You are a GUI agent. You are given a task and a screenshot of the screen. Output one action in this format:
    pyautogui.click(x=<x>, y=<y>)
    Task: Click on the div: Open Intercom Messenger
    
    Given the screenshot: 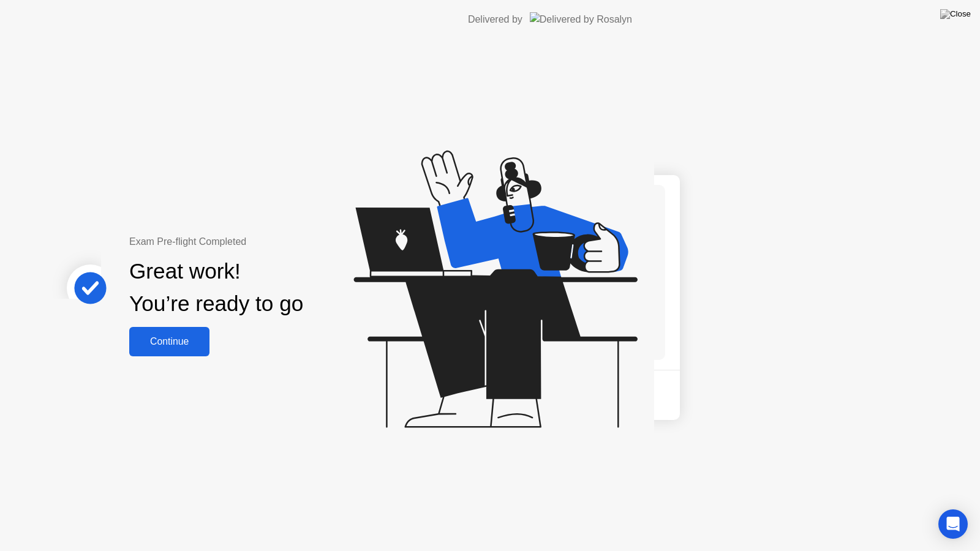 What is the action you would take?
    pyautogui.click(x=952, y=524)
    